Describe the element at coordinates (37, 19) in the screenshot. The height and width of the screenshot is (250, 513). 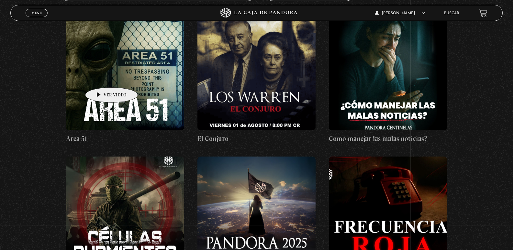
I see `span: Cerrar` at that location.